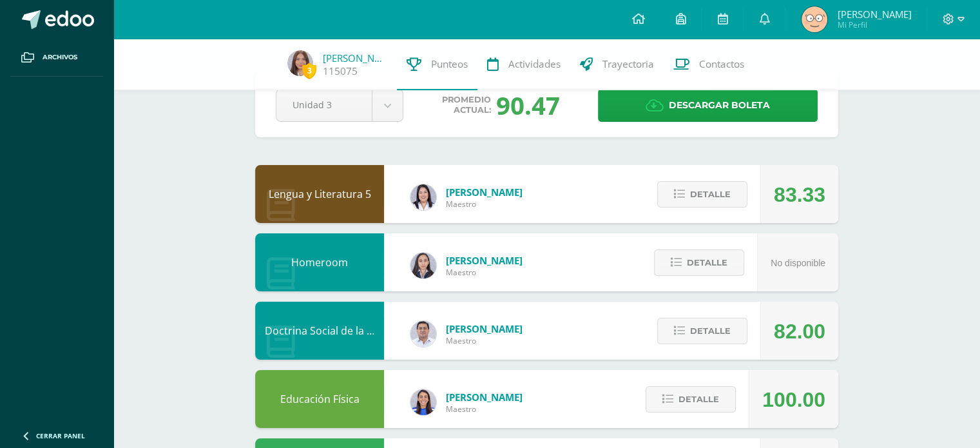 Image resolution: width=980 pixels, height=448 pixels. What do you see at coordinates (794, 400) in the screenshot?
I see `div: 100.00` at bounding box center [794, 400].